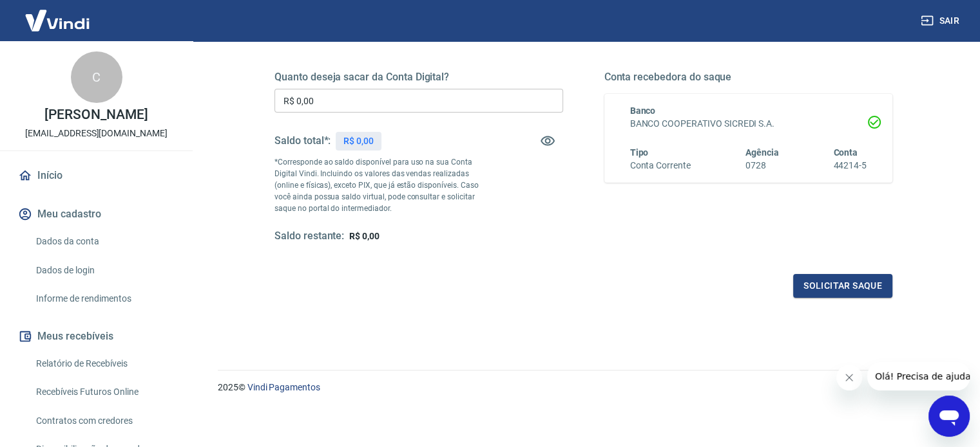 This screenshot has width=980, height=447. I want to click on span: Agência, so click(762, 153).